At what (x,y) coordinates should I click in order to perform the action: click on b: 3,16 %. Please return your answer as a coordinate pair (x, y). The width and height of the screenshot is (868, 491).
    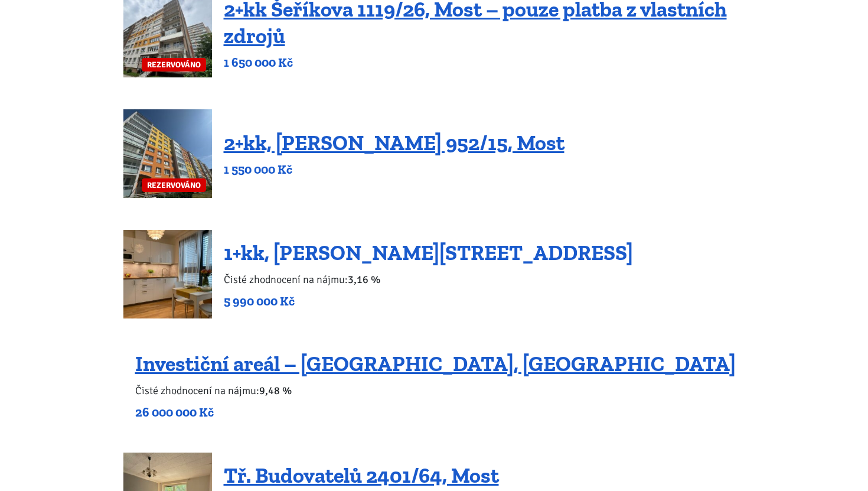
    Looking at the image, I should click on (364, 279).